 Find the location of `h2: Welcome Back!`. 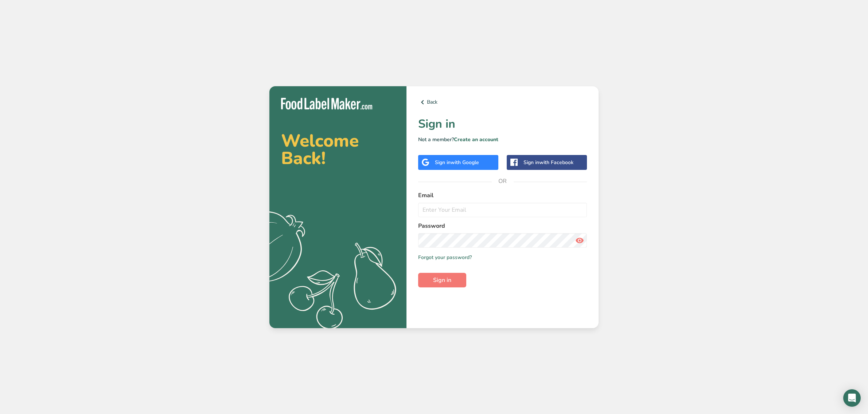

h2: Welcome Back! is located at coordinates (338, 149).